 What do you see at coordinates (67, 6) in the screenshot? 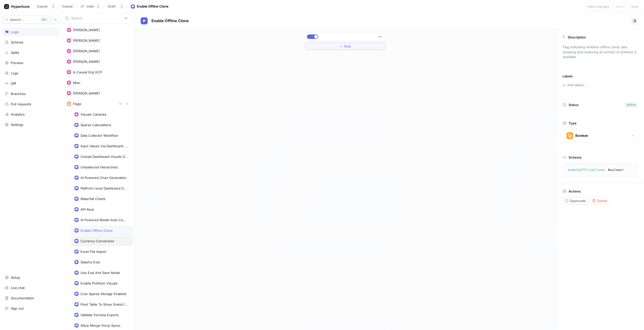
I see `span: Causal` at bounding box center [67, 6].